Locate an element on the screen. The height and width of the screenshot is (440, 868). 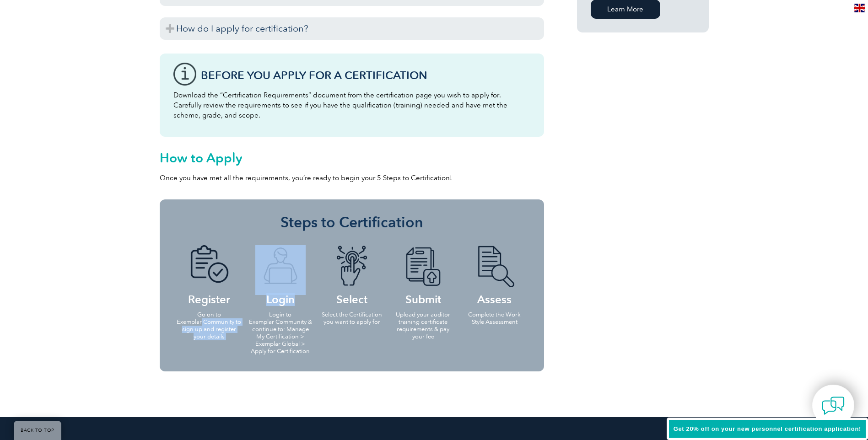
h4: Select is located at coordinates (352, 274).